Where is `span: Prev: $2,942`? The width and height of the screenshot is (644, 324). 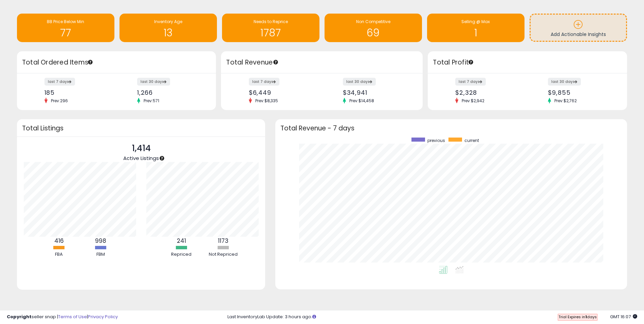
span: Prev: $2,942 is located at coordinates (473, 101).